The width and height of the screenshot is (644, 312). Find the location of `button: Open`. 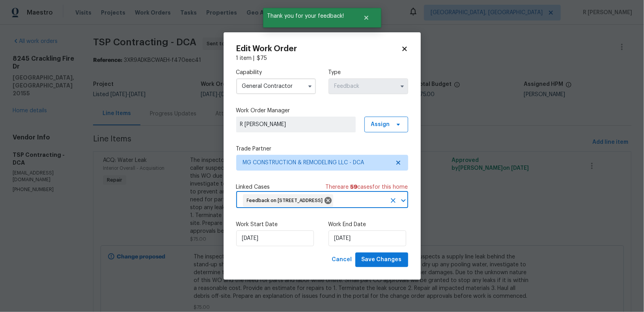

button: Open is located at coordinates (404, 201).